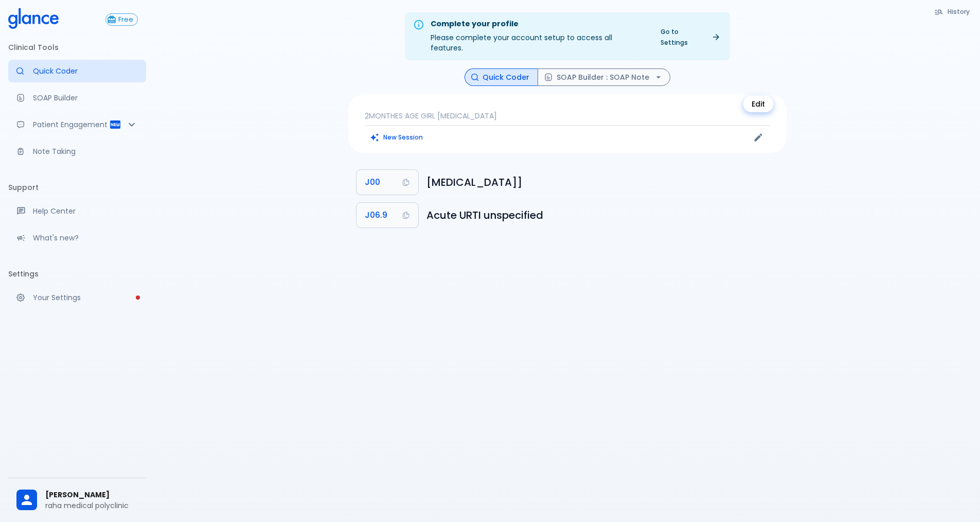 The width and height of the screenshot is (980, 522). Describe the element at coordinates (85, 151) in the screenshot. I see `p: Note Taking` at that location.